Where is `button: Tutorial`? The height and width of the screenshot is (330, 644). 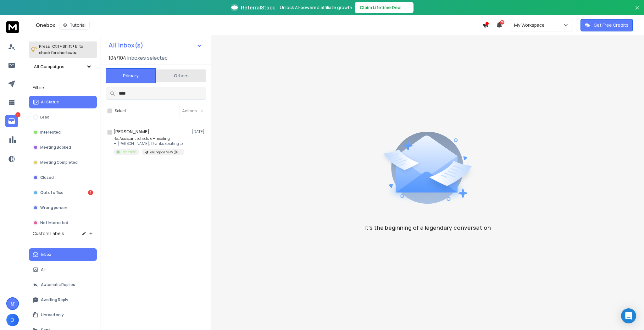 button: Tutorial is located at coordinates (74, 25).